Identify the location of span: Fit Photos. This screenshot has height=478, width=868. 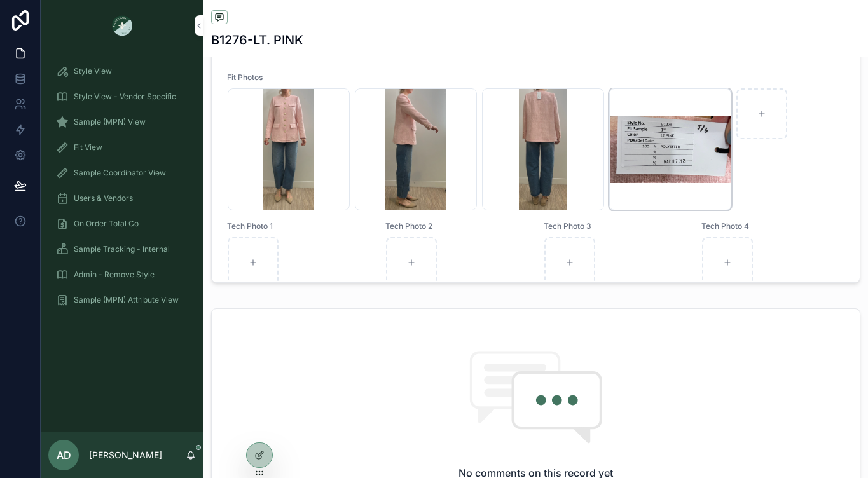
(535, 78).